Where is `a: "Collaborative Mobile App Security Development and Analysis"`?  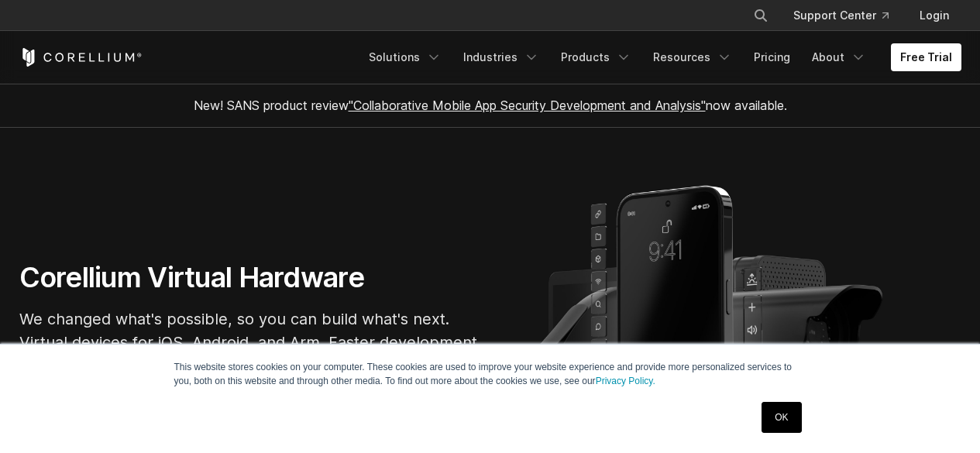 a: "Collaborative Mobile App Security Development and Analysis" is located at coordinates (527, 106).